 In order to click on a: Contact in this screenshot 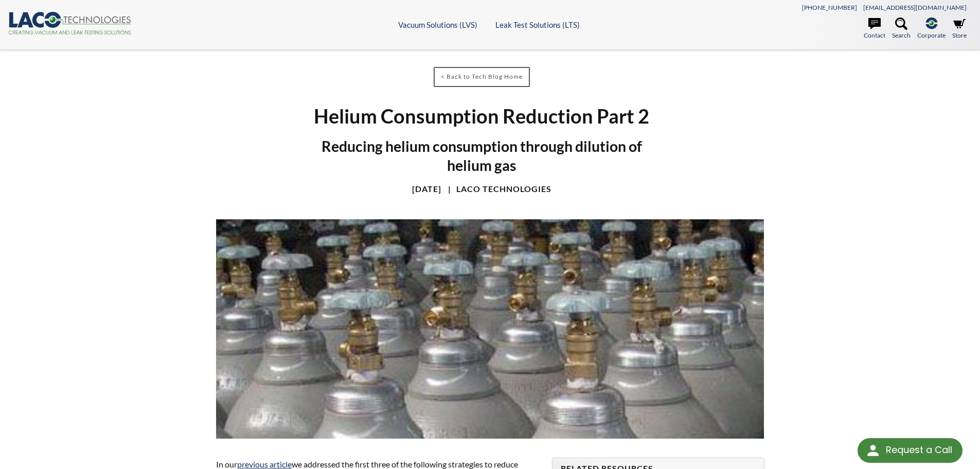, I will do `click(875, 29)`.